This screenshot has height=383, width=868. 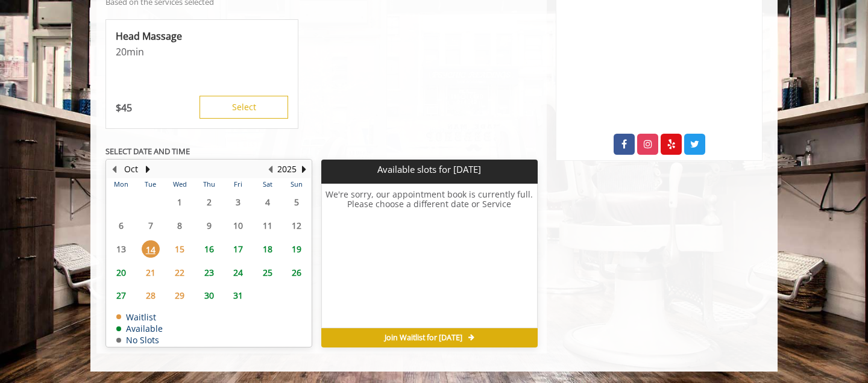 I want to click on td: Select day26, so click(x=297, y=272).